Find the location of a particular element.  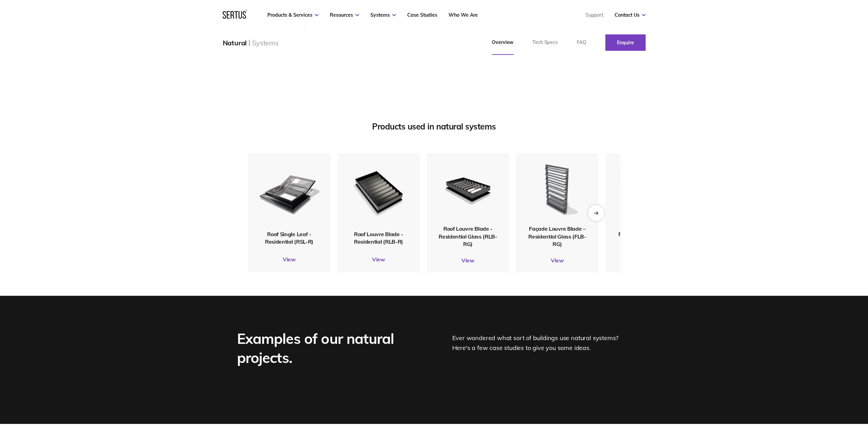

a: Enquire is located at coordinates (625, 43).